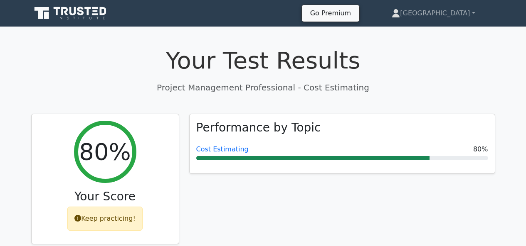 The width and height of the screenshot is (526, 246). What do you see at coordinates (105, 219) in the screenshot?
I see `div: Keep practicing!` at bounding box center [105, 219].